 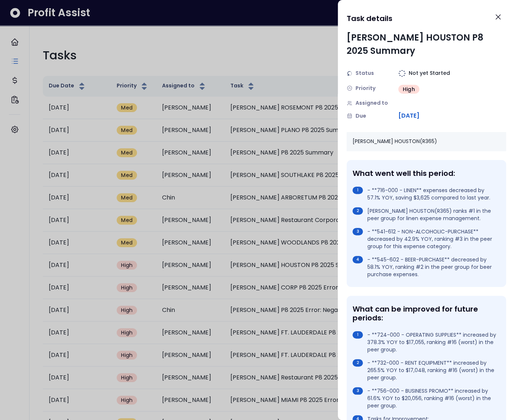 I want to click on button: Close, so click(x=498, y=17).